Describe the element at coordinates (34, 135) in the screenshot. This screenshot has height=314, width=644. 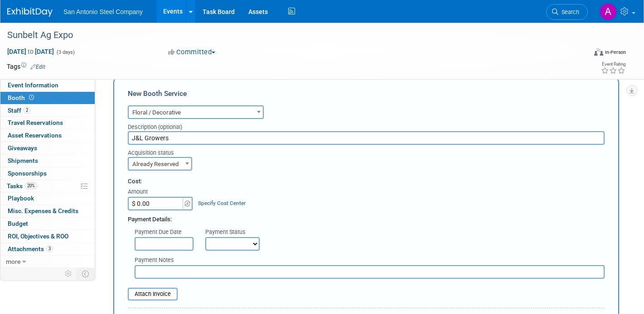
I see `span: Asset Reservations` at that location.